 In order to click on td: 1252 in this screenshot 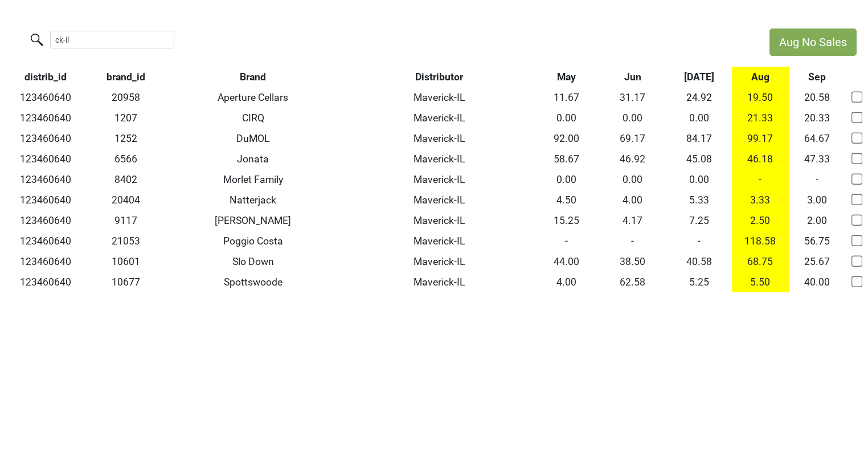, I will do `click(126, 138)`.